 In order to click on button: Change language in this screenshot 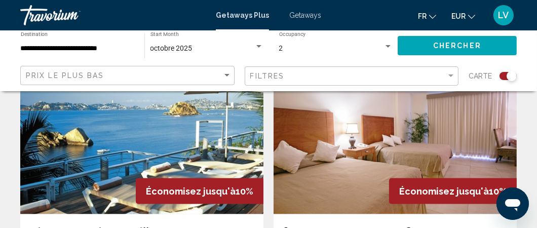, I will do `click(427, 16)`.